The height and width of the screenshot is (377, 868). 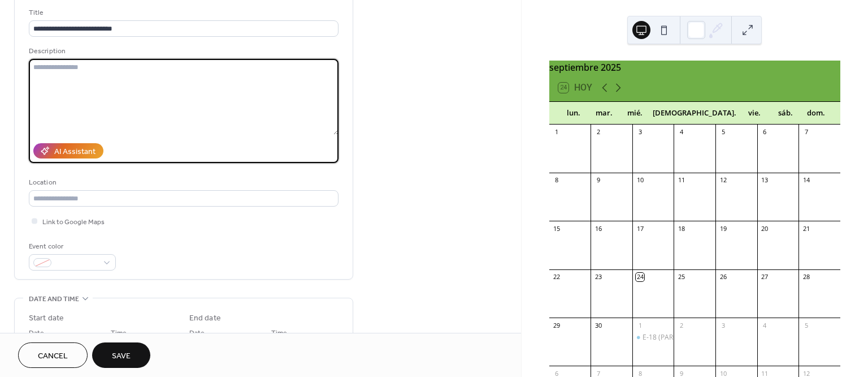 I want to click on div: 16, so click(x=598, y=228).